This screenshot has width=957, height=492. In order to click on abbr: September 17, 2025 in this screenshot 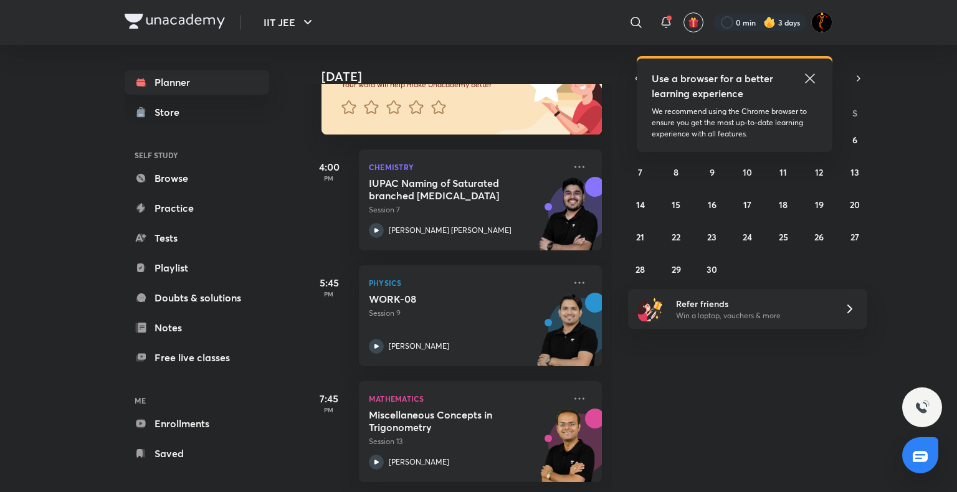, I will do `click(747, 204)`.